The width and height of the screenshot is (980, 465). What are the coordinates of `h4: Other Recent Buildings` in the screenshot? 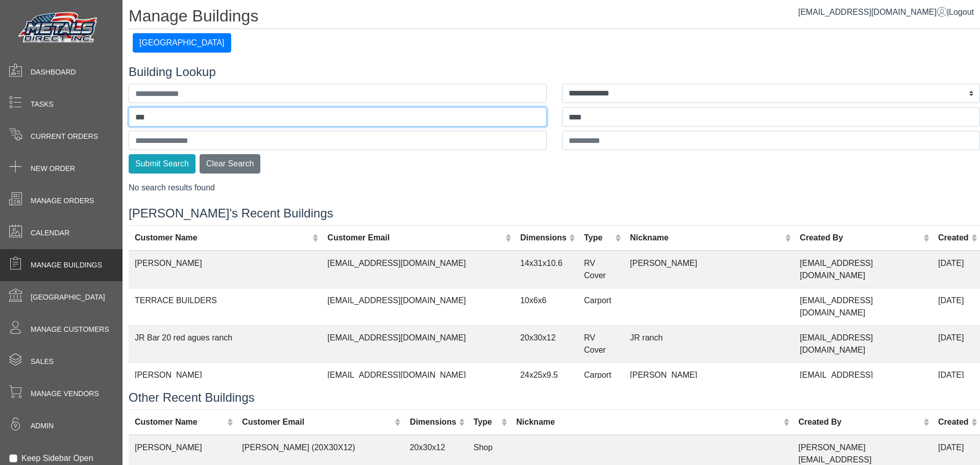 It's located at (554, 398).